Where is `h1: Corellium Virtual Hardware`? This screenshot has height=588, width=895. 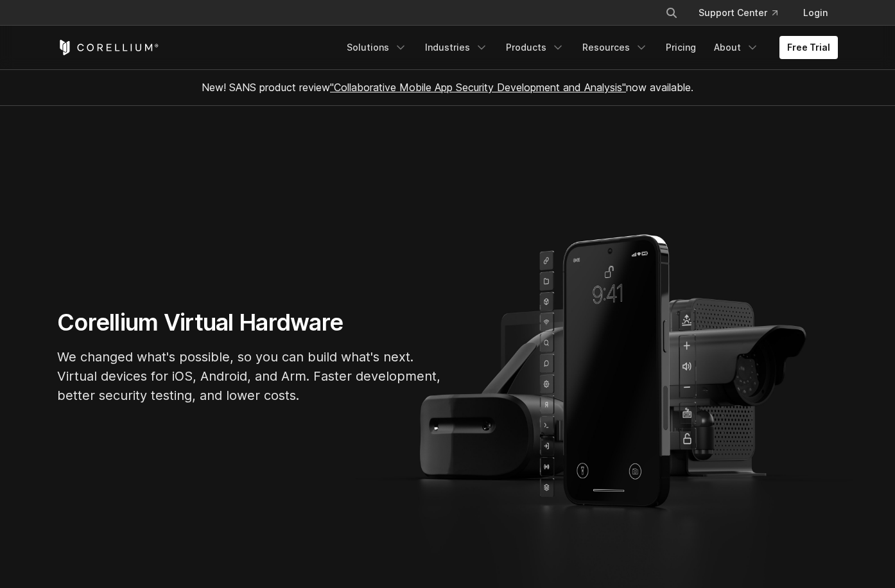 h1: Corellium Virtual Hardware is located at coordinates (250, 322).